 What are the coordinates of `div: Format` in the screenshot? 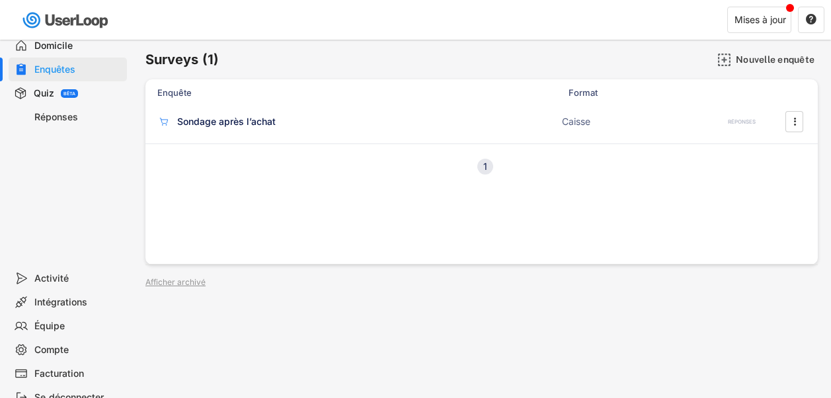 It's located at (634, 93).